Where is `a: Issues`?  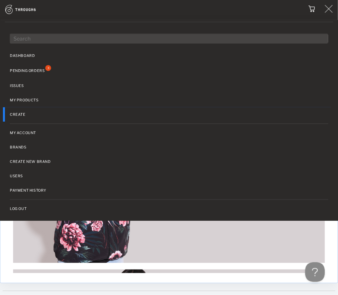 a: Issues is located at coordinates (169, 86).